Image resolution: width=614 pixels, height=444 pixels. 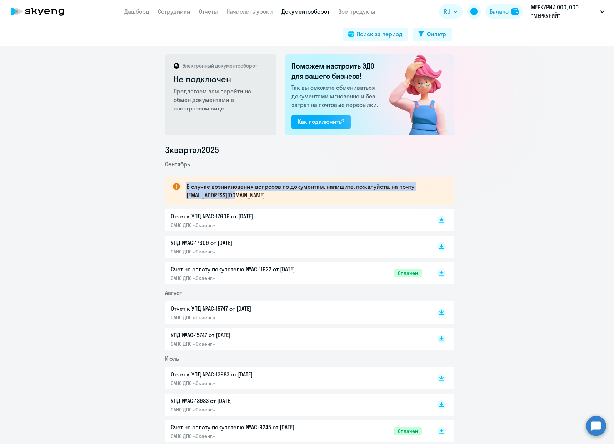 What do you see at coordinates (305, 11) in the screenshot?
I see `a: Документооборот` at bounding box center [305, 11].